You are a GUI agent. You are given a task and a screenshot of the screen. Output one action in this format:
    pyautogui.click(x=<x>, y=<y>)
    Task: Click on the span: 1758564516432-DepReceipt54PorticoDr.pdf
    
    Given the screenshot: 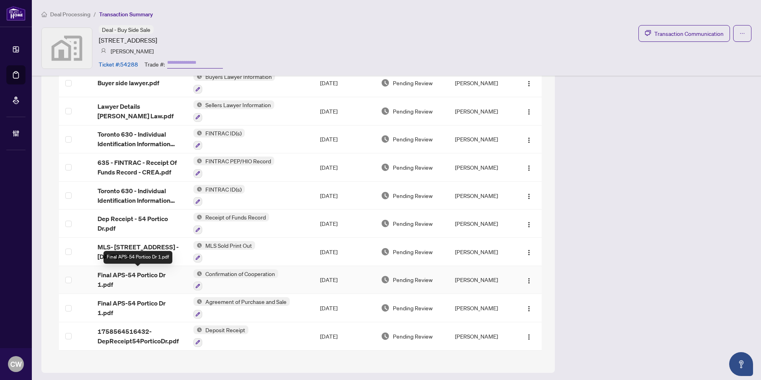 What is the action you would take?
    pyautogui.click(x=139, y=336)
    